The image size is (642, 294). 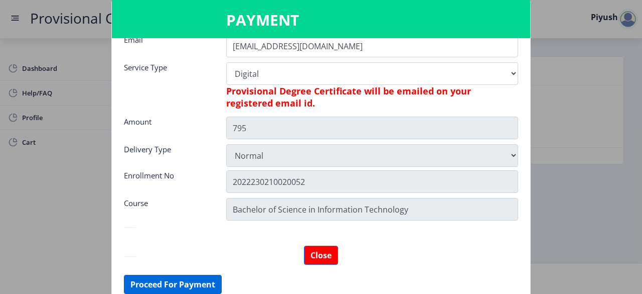 I want to click on input: Email, so click(x=372, y=46).